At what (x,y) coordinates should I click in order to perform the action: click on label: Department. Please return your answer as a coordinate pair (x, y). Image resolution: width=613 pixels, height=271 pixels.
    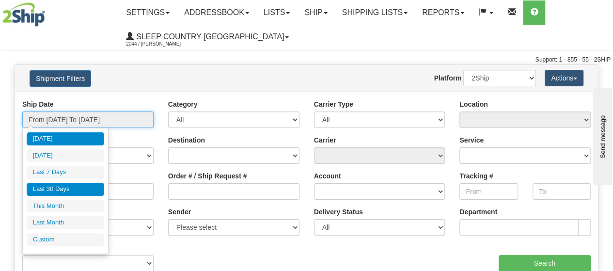
    Looking at the image, I should click on (478, 212).